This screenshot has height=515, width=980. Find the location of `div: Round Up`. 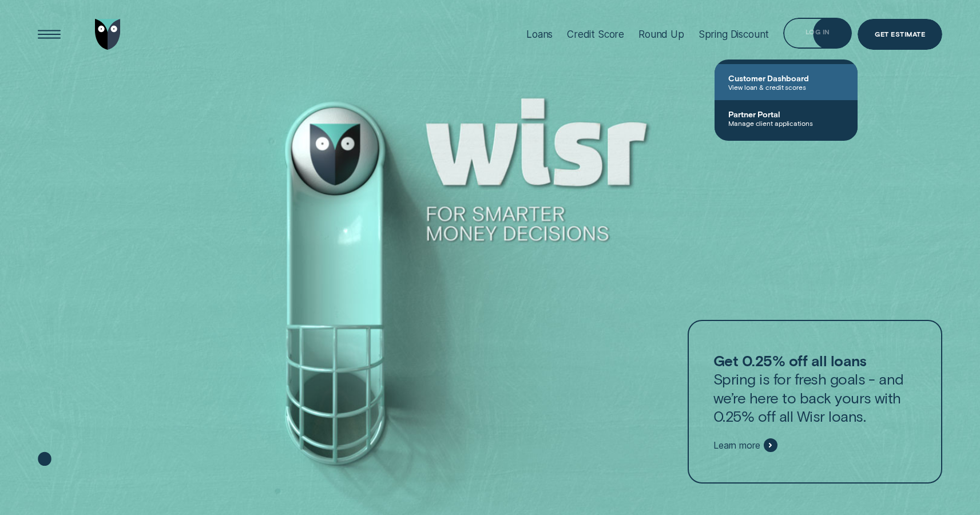

div: Round Up is located at coordinates (662, 34).